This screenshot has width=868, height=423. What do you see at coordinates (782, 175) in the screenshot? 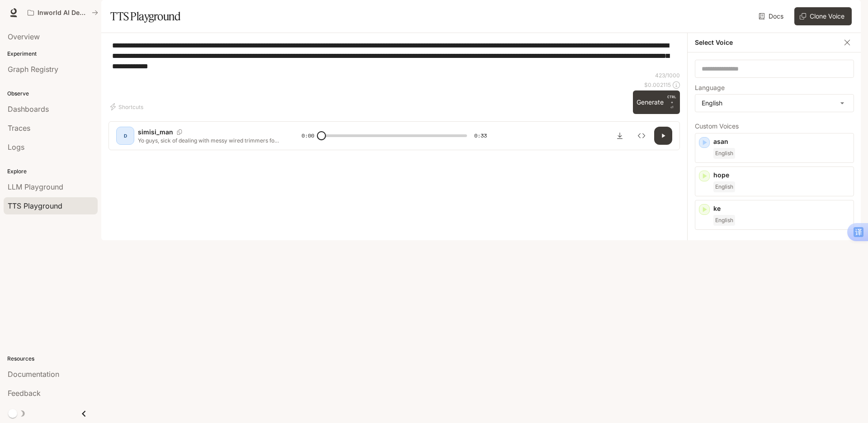
I see `p: hope` at bounding box center [782, 175].